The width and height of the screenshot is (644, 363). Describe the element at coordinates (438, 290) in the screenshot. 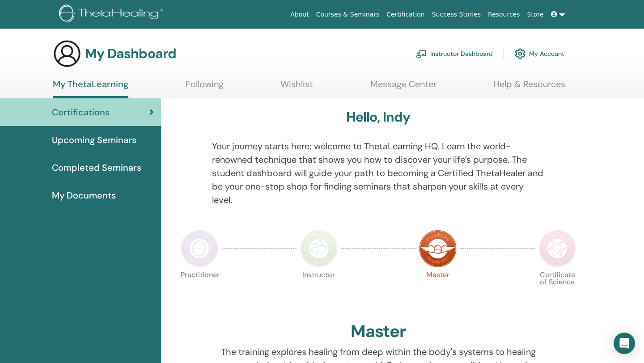

I see `p: Master` at that location.